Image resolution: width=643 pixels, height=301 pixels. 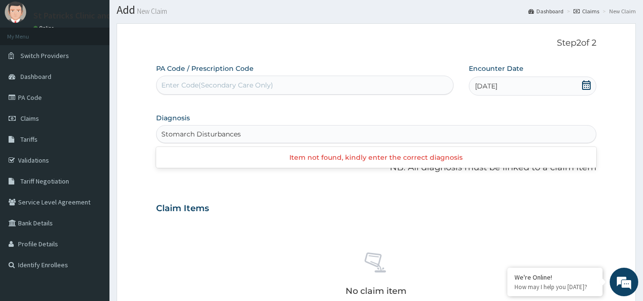 What do you see at coordinates (15, 12) in the screenshot?
I see `img: User Image` at bounding box center [15, 12].